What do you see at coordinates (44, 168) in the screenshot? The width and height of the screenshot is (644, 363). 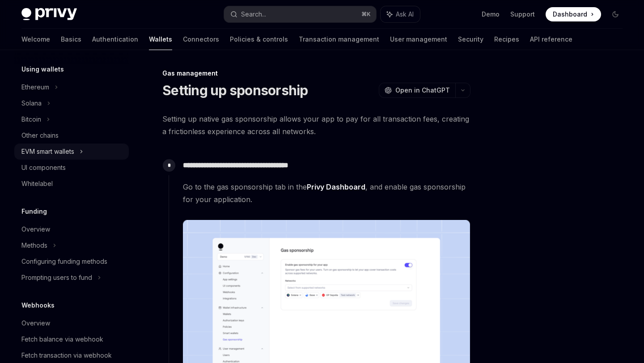 I see `div: UI components` at bounding box center [44, 168].